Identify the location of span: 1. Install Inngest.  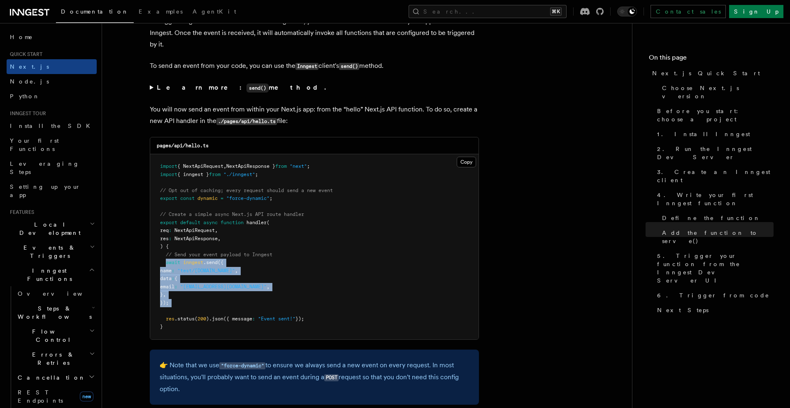
(704, 134).